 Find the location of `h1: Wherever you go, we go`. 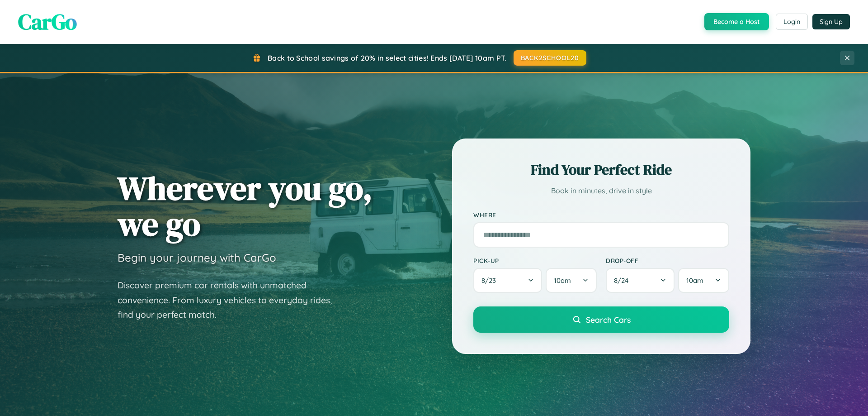

h1: Wherever you go, we go is located at coordinates (245, 206).